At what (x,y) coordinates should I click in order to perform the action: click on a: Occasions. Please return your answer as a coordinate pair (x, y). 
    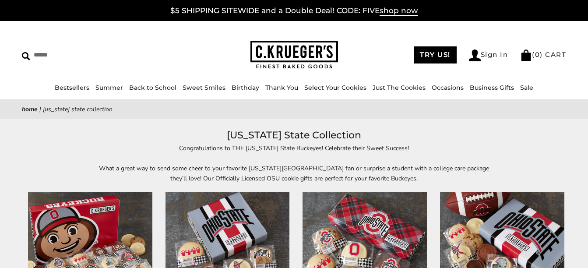
    Looking at the image, I should click on (447, 88).